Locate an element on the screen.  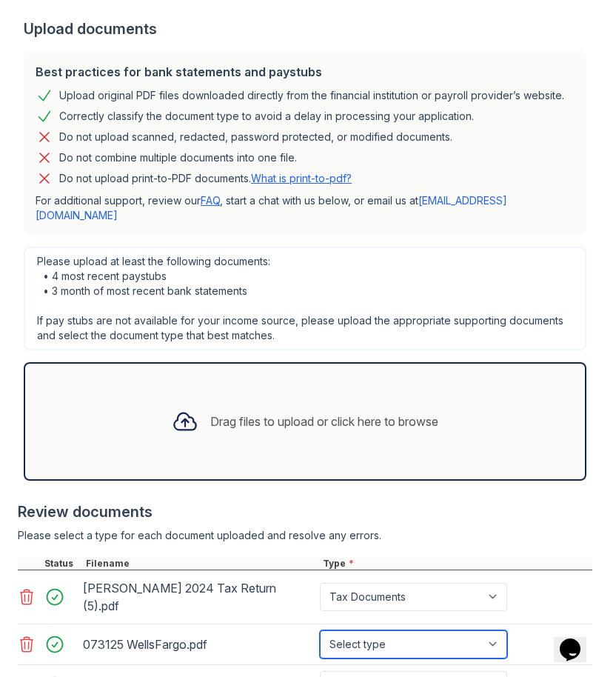
p: For additional support, review our , start a chat with us below, or email us at is located at coordinates (305, 208).